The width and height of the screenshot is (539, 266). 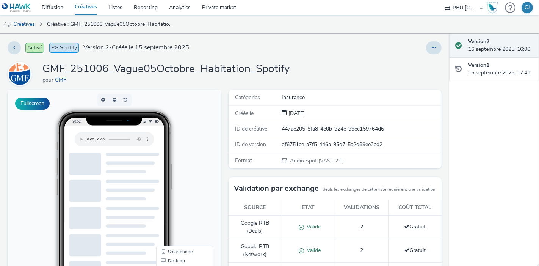 I want to click on div: Création 15 septembre 2025, 17:41, so click(x=296, y=113).